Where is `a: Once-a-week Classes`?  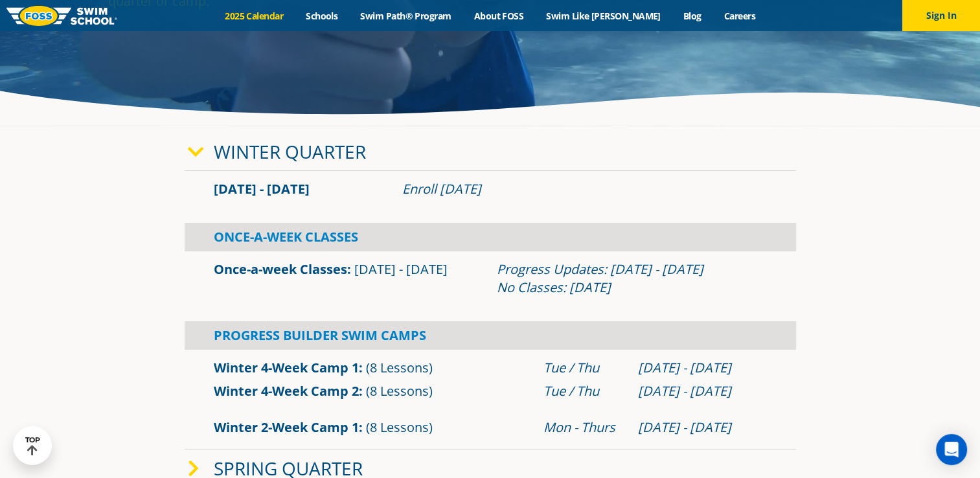
a: Once-a-week Classes is located at coordinates (280, 269).